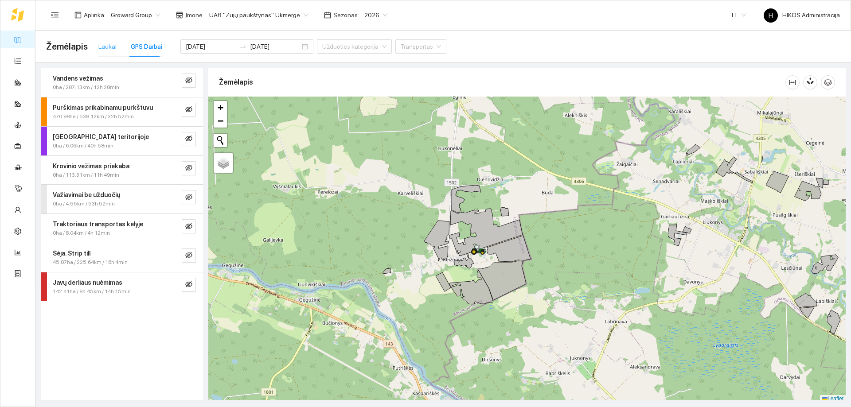  I want to click on div: Važiavimai be užduočių0ha / 4.55km / 53h 52mineye-invisible, so click(122, 199).